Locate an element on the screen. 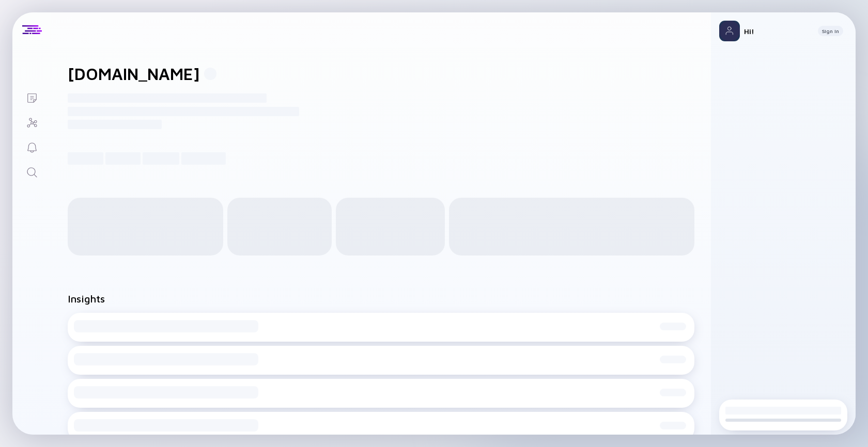 This screenshot has width=868, height=447. button: Sign In is located at coordinates (830, 31).